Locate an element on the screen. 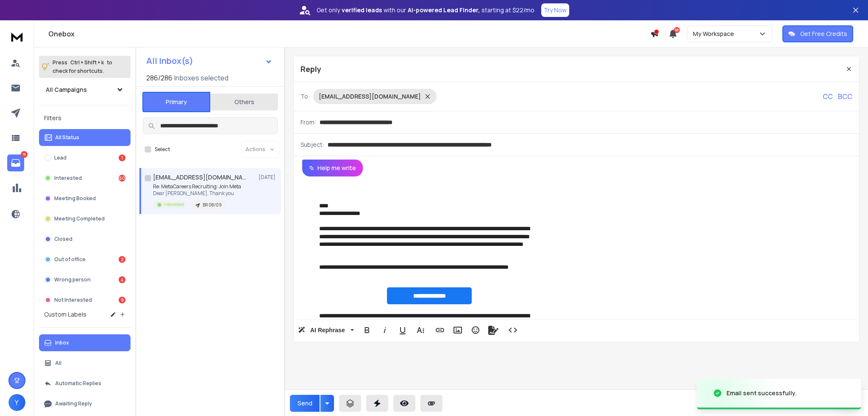 This screenshot has height=416, width=868. button: Closed is located at coordinates (85, 239).